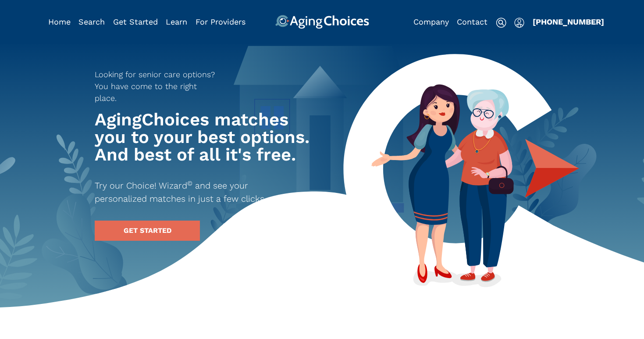 Image resolution: width=644 pixels, height=339 pixels. I want to click on img: AgingChoices, so click(322, 22).